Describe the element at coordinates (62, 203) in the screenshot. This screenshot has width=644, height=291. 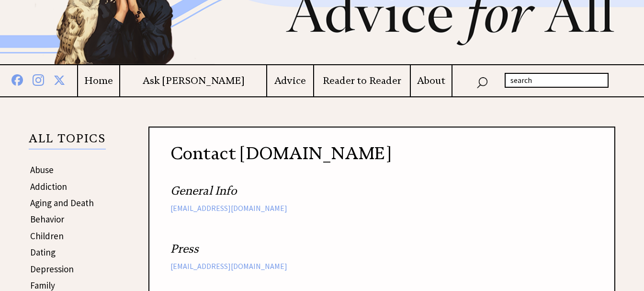
I see `a: Aging and Death` at that location.